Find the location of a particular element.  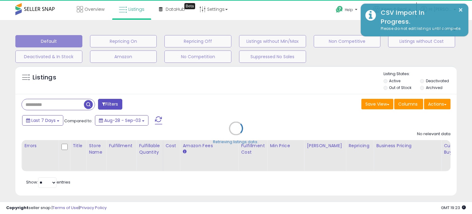

div: Tooltip anchor is located at coordinates (190, 6).